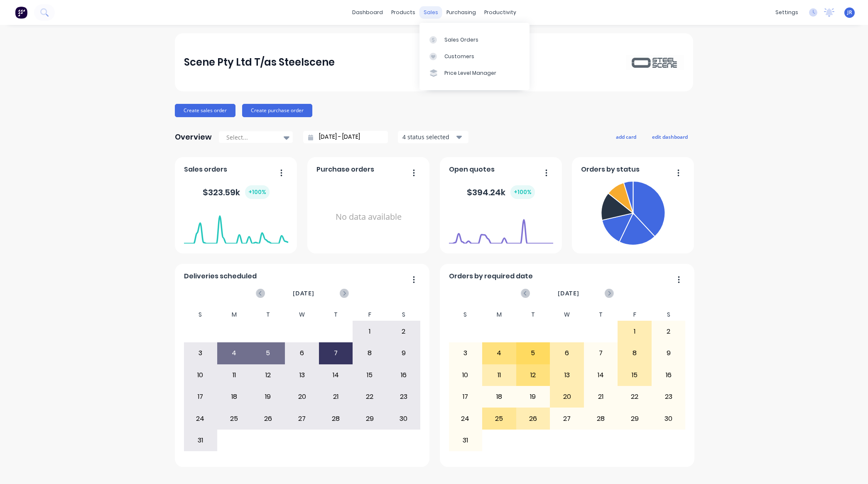 The height and width of the screenshot is (484, 868). What do you see at coordinates (461, 12) in the screenshot?
I see `div: purchasing` at bounding box center [461, 12].